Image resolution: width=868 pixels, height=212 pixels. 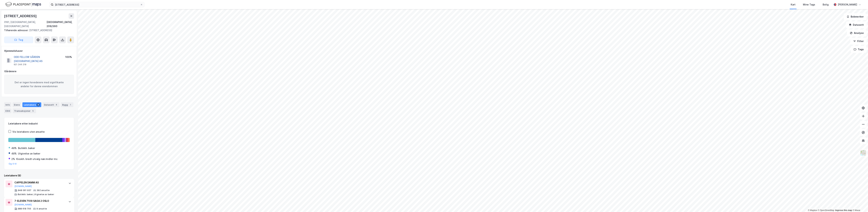 What do you see at coordinates (8, 104) in the screenshot?
I see `div: Info` at bounding box center [8, 104].